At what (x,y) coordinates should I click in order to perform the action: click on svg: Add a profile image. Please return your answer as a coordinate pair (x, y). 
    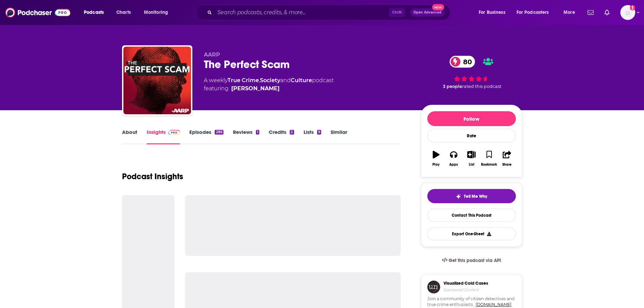
    Looking at the image, I should click on (633, 8).